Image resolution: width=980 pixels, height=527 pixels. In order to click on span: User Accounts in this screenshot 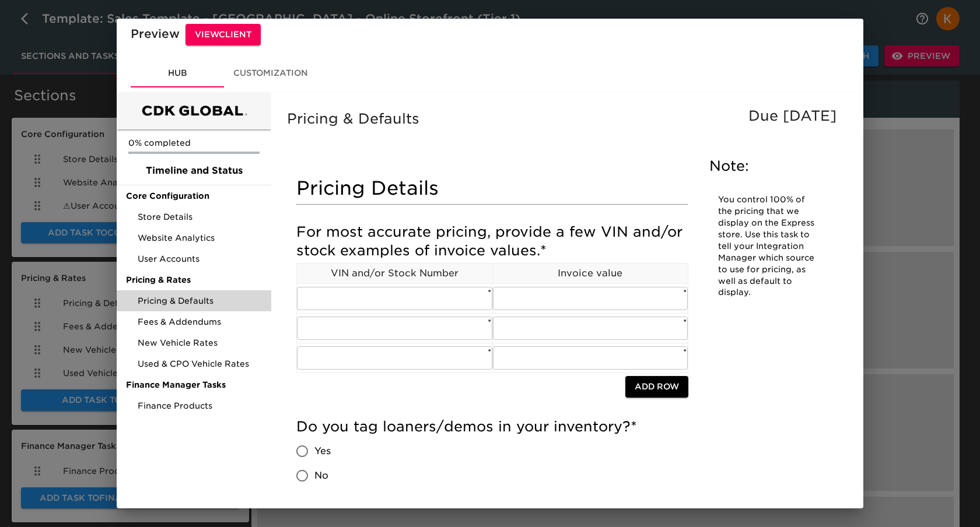, I will do `click(199, 259)`.